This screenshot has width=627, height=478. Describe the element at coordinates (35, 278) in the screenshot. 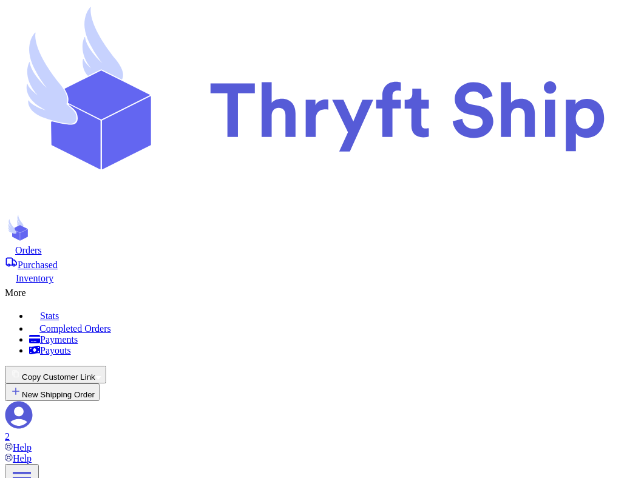

I see `span: Inventory` at that location.